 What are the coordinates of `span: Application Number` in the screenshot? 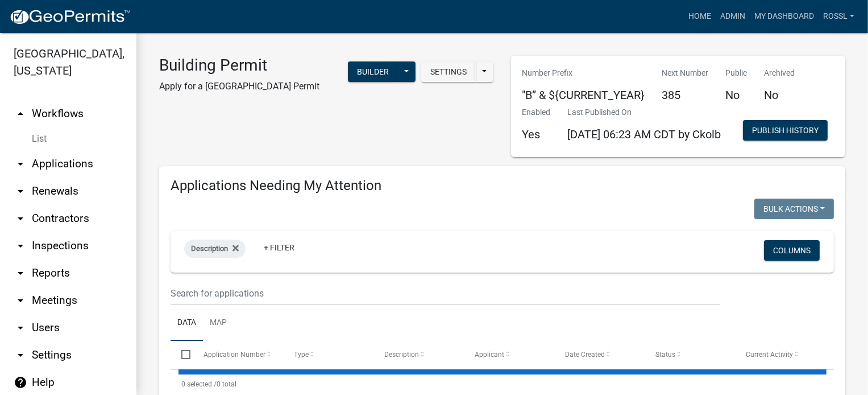 It's located at (234, 354).